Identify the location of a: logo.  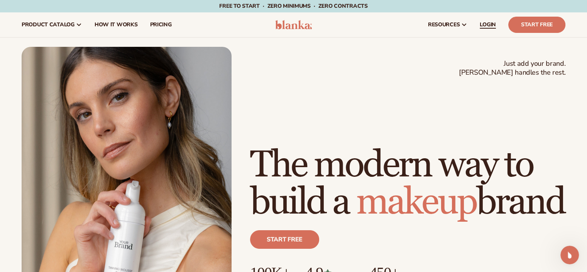
(294, 25).